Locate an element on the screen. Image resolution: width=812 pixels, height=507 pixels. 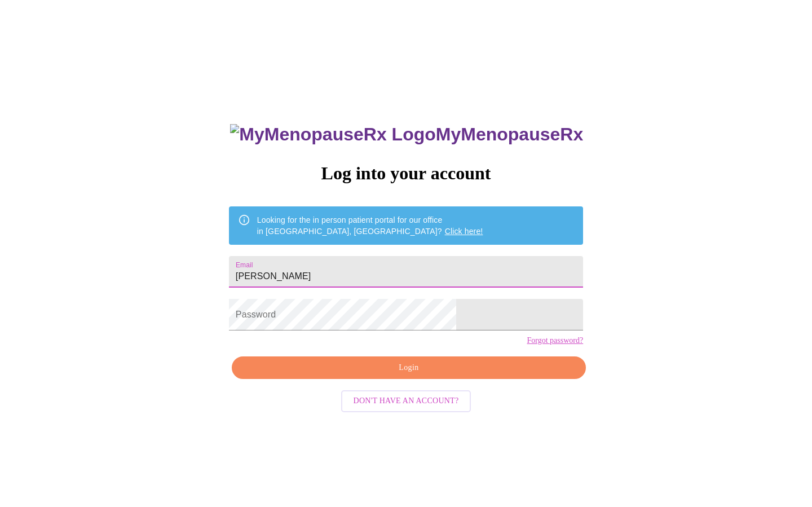
h3: Log into your account is located at coordinates (406, 173).